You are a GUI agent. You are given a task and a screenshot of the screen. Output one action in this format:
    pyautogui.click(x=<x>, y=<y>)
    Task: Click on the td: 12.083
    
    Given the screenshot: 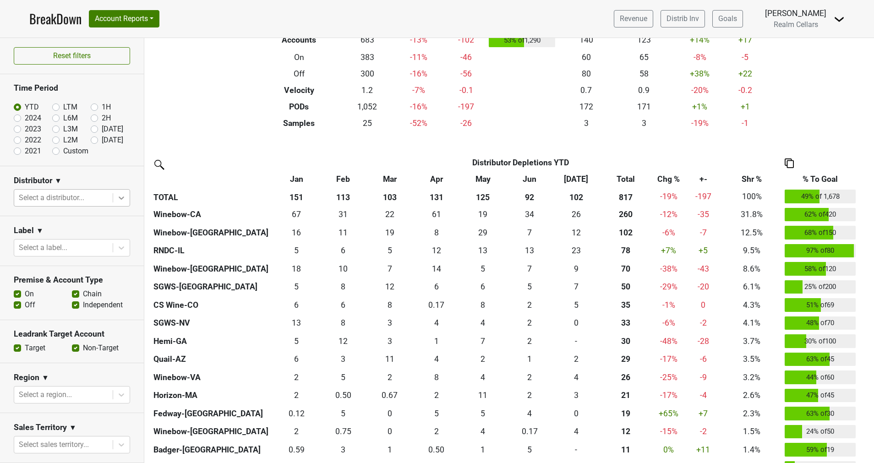 What is the action you would take?
    pyautogui.click(x=343, y=341)
    